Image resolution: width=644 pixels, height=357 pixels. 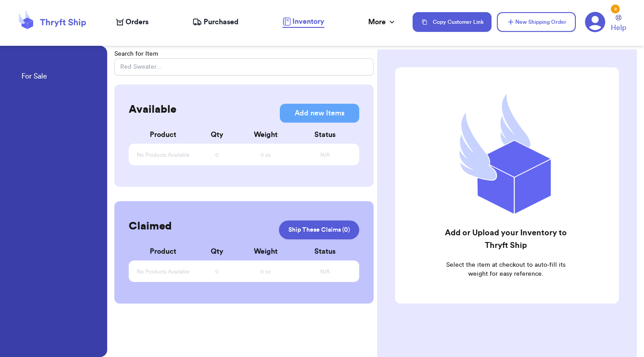 What do you see at coordinates (215, 22) in the screenshot?
I see `a: Purchased` at bounding box center [215, 22].